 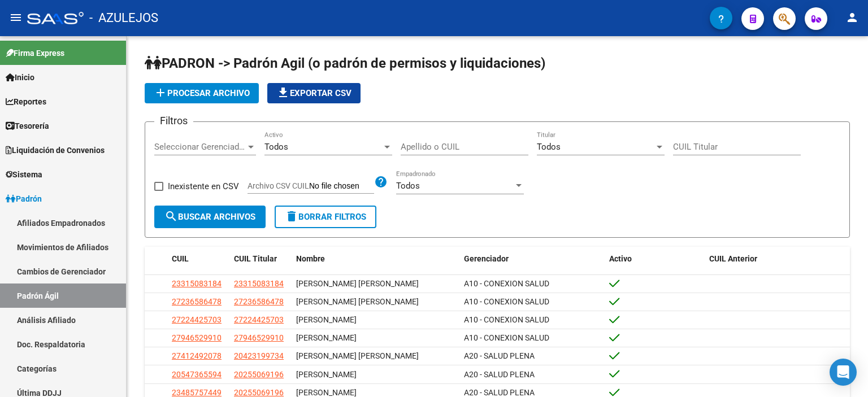 What do you see at coordinates (620, 259) in the screenshot?
I see `span: Activo` at bounding box center [620, 259].